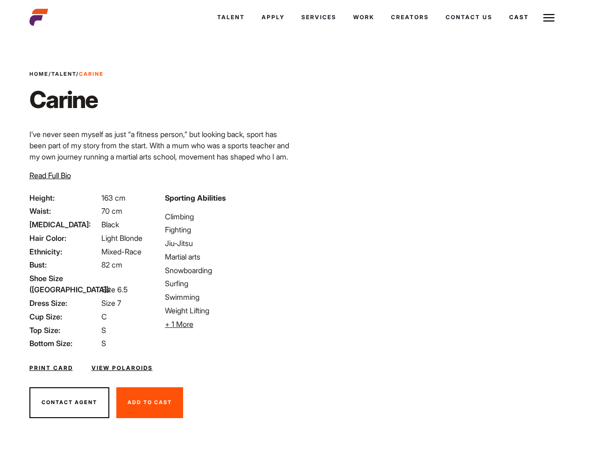 Image resolution: width=590 pixels, height=449 pixels. Describe the element at coordinates (111, 303) in the screenshot. I see `span: Size 7` at that location.